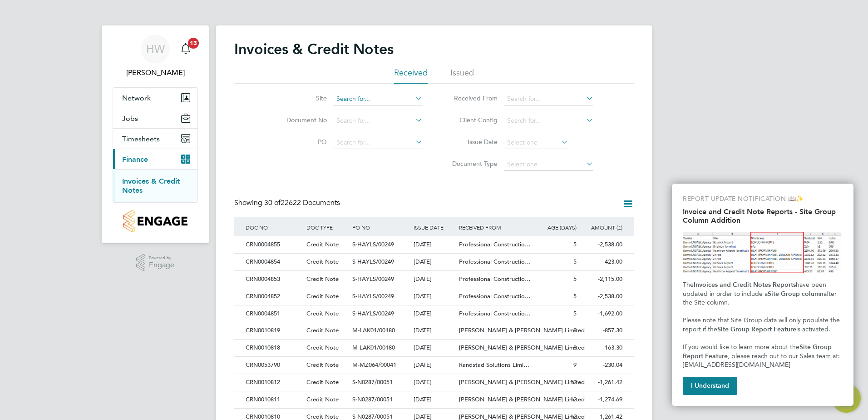  I want to click on p: REPORT UPDATE NOTIFICATION 📖✨, so click(763, 199).